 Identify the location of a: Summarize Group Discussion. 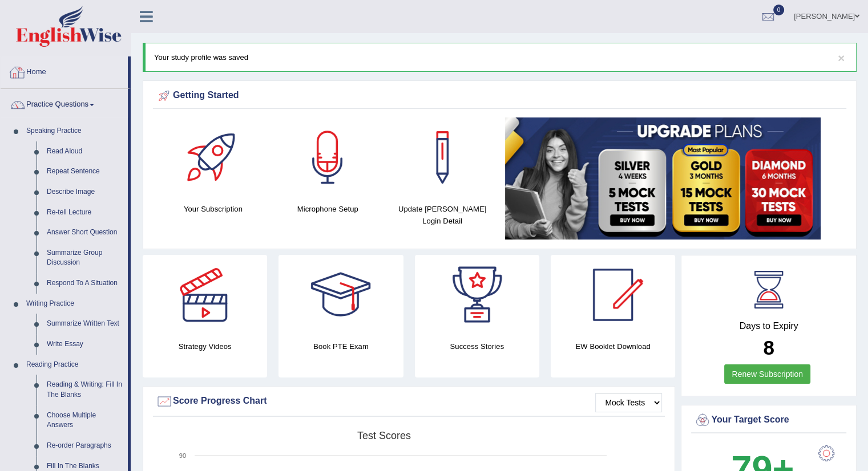
(84, 258).